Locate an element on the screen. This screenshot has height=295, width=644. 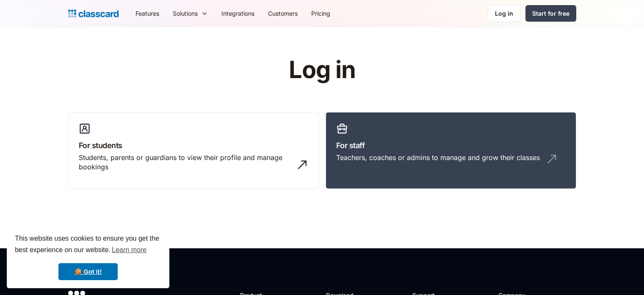
a: dismiss cookie message is located at coordinates (89, 272).